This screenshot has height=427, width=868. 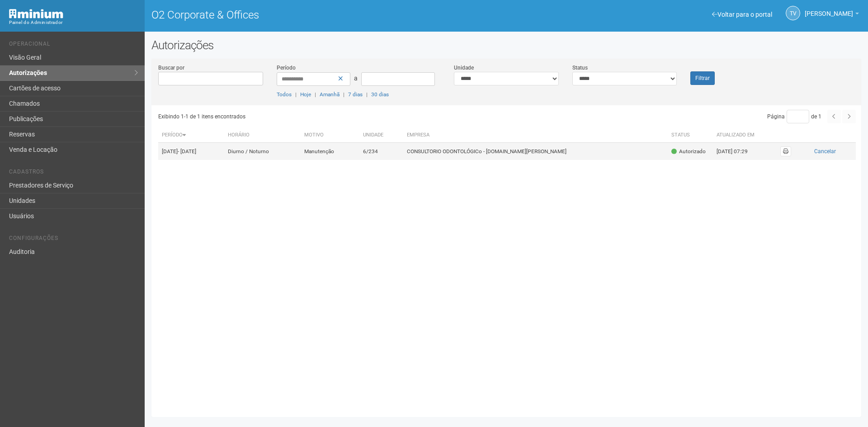 I want to click on a: Hoje, so click(x=305, y=94).